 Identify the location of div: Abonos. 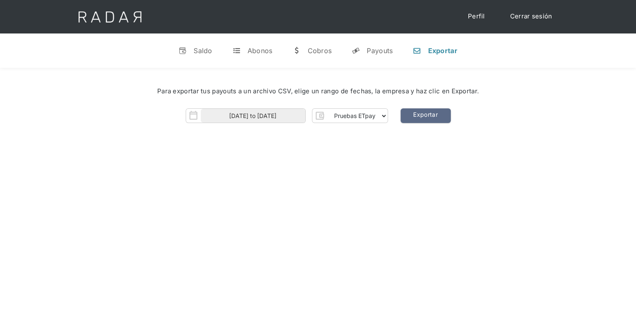
(260, 51).